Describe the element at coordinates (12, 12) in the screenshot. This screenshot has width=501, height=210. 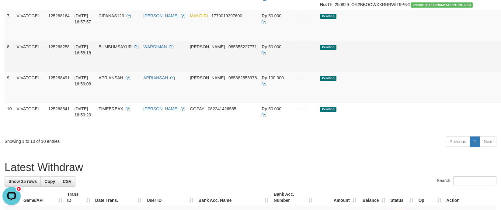
I see `button: Open LiveChat chat widget` at that location.